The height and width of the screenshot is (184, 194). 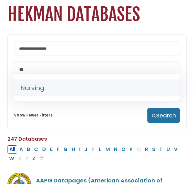 I want to click on li: Nursing, so click(x=97, y=88).